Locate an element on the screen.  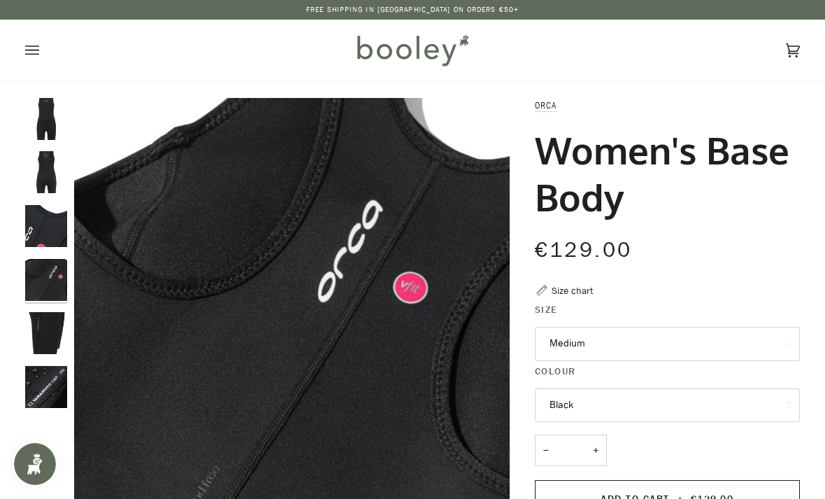
input: Quantity is located at coordinates (571, 450).